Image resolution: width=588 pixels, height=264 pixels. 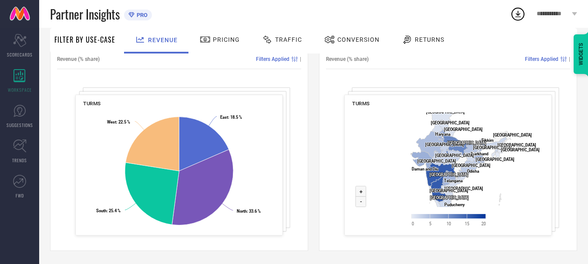 I want to click on text: 0, so click(x=413, y=224).